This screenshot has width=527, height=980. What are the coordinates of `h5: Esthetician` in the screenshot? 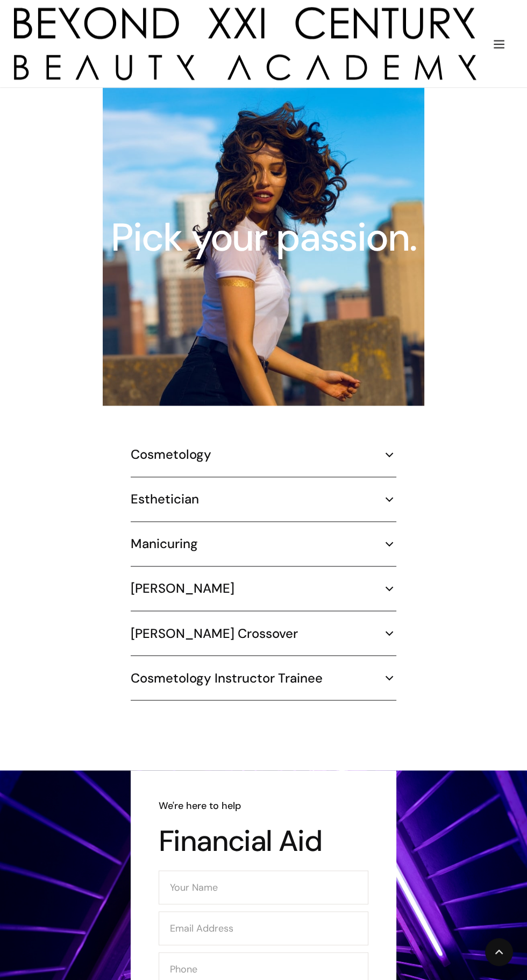 It's located at (165, 499).